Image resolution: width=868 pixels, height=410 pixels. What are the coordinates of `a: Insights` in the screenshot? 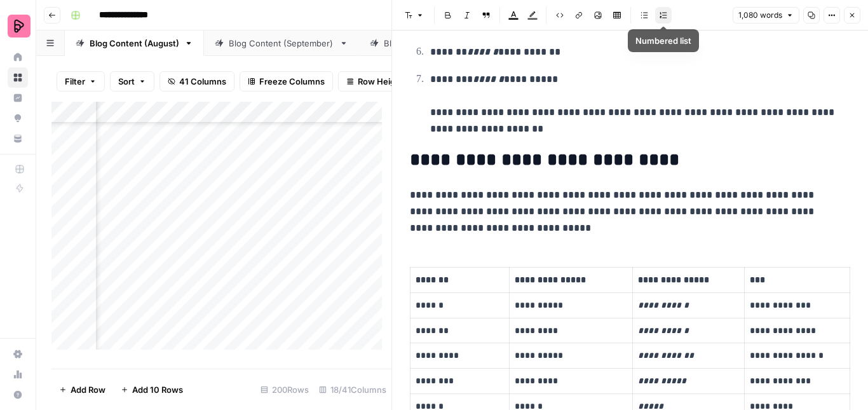 It's located at (17, 98).